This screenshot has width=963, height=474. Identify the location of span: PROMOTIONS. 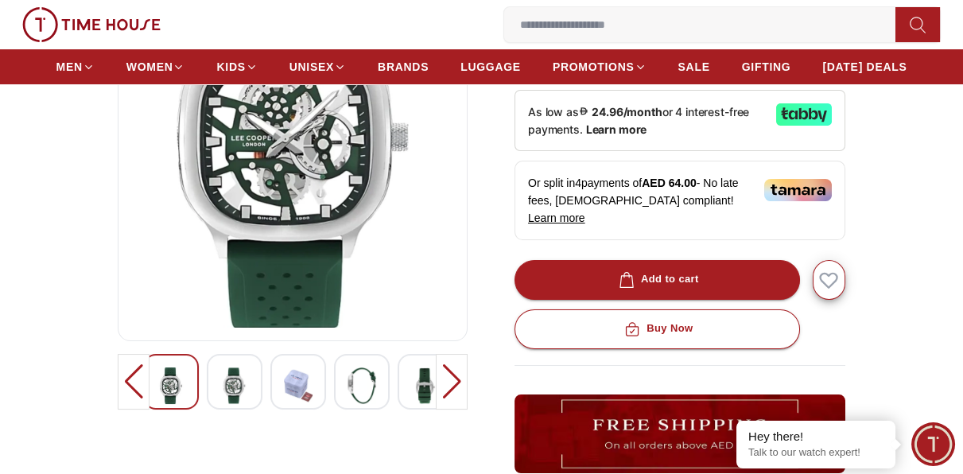
(593, 67).